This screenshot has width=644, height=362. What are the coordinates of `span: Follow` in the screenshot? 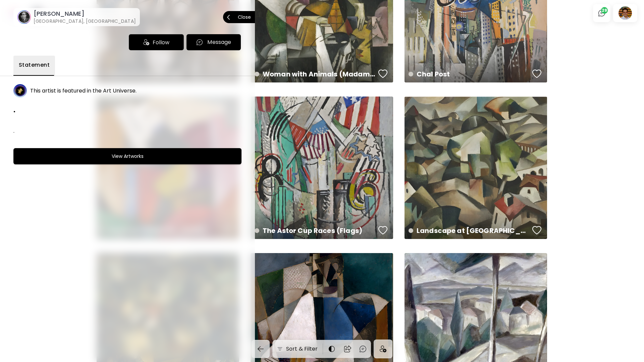 It's located at (161, 42).